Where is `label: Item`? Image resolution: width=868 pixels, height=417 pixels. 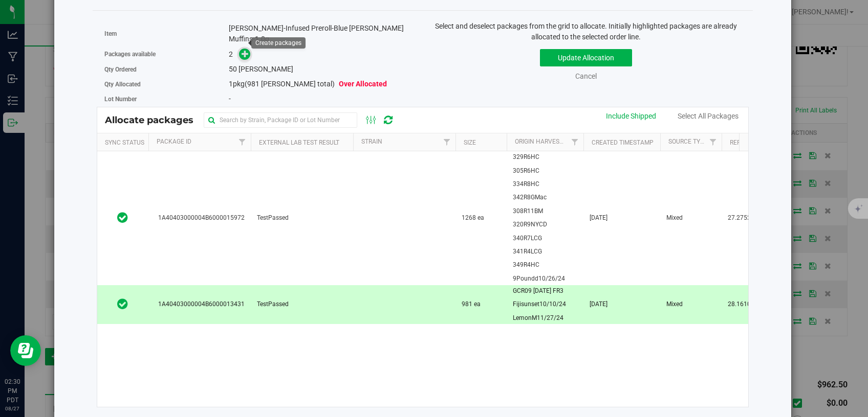 label: Item is located at coordinates (167, 33).